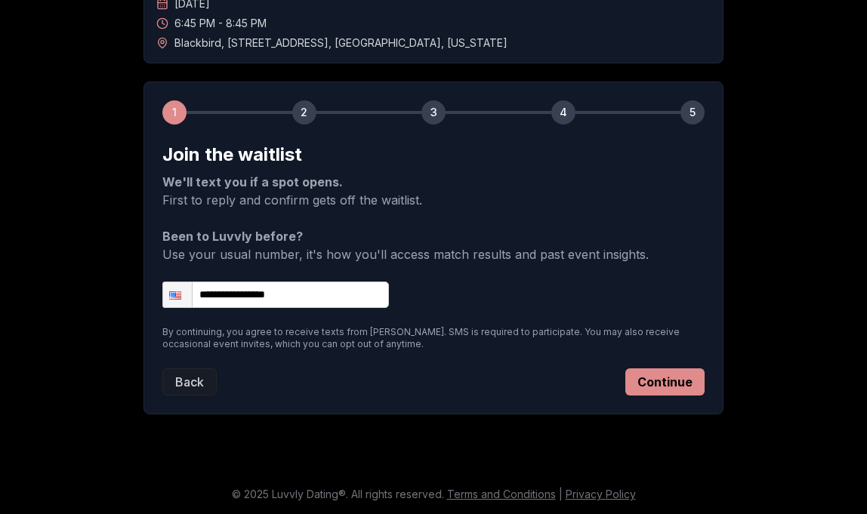 Image resolution: width=867 pixels, height=514 pixels. I want to click on a: Privacy Policy, so click(600, 494).